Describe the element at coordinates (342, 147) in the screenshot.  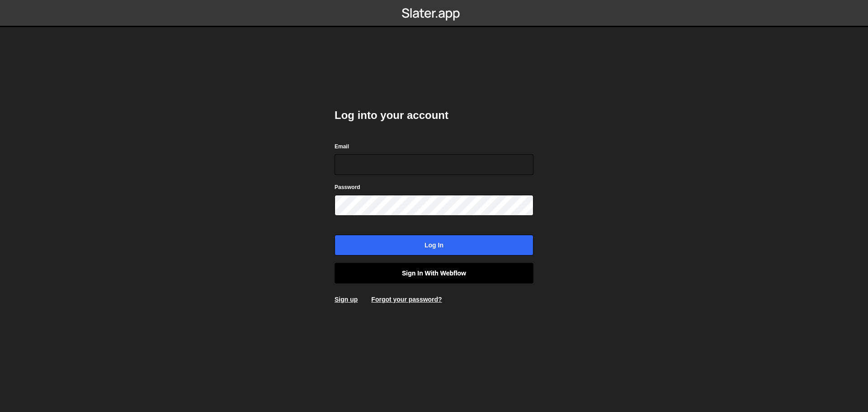
I see `label: Email` at that location.